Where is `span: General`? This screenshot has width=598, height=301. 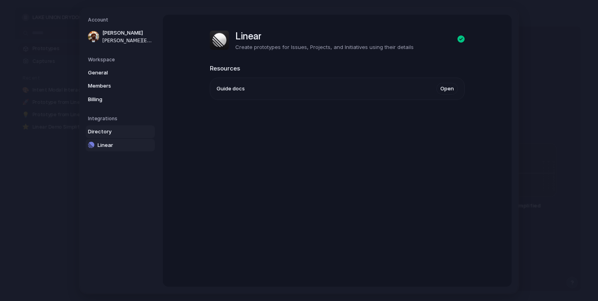 span: General is located at coordinates (113, 72).